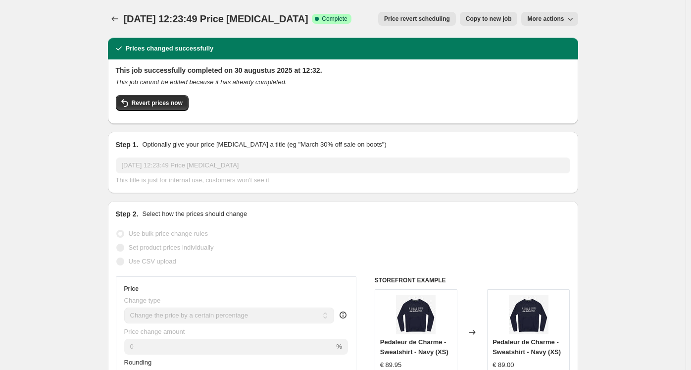  Describe the element at coordinates (154, 331) in the screenshot. I see `span: Price change amount` at that location.